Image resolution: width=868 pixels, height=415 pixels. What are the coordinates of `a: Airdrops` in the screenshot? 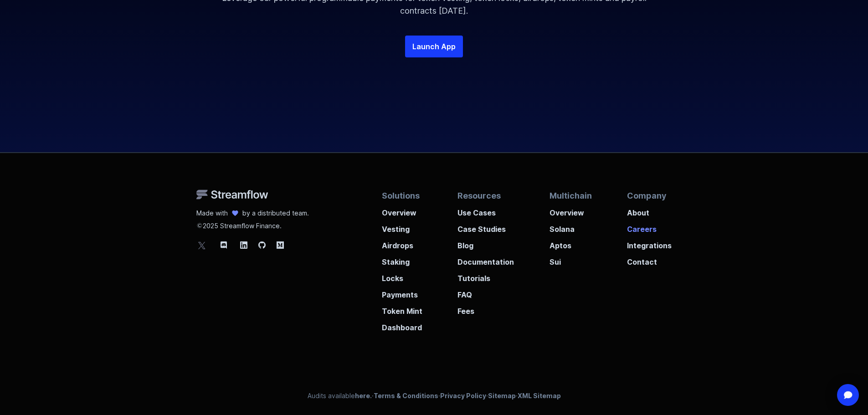 It's located at (401, 243).